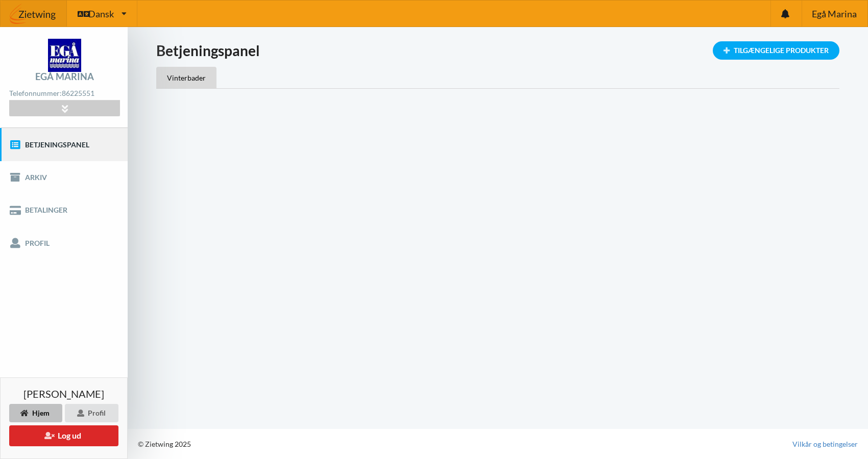 The width and height of the screenshot is (868, 459). What do you see at coordinates (78, 93) in the screenshot?
I see `strong: 86225551` at bounding box center [78, 93].